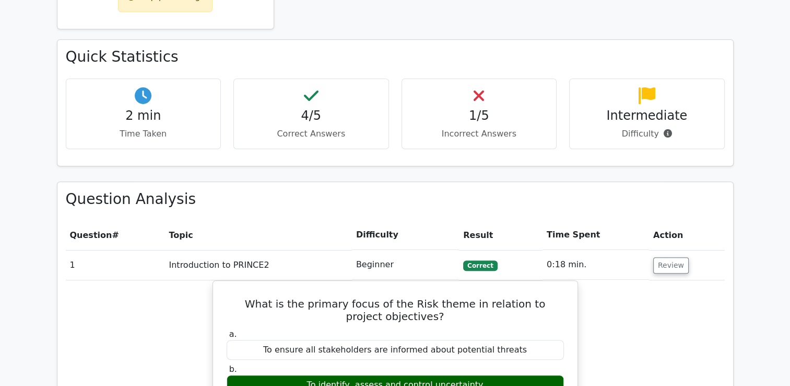  I want to click on h3: Quick Statistics, so click(395, 57).